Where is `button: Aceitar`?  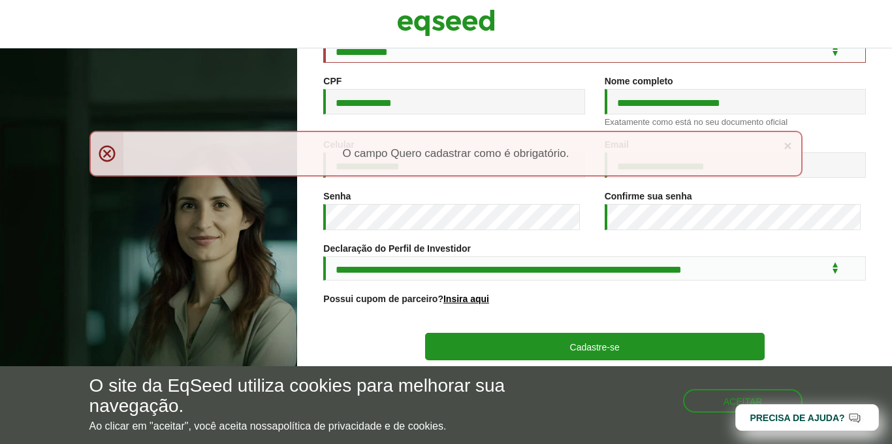 button: Aceitar is located at coordinates (743, 400).